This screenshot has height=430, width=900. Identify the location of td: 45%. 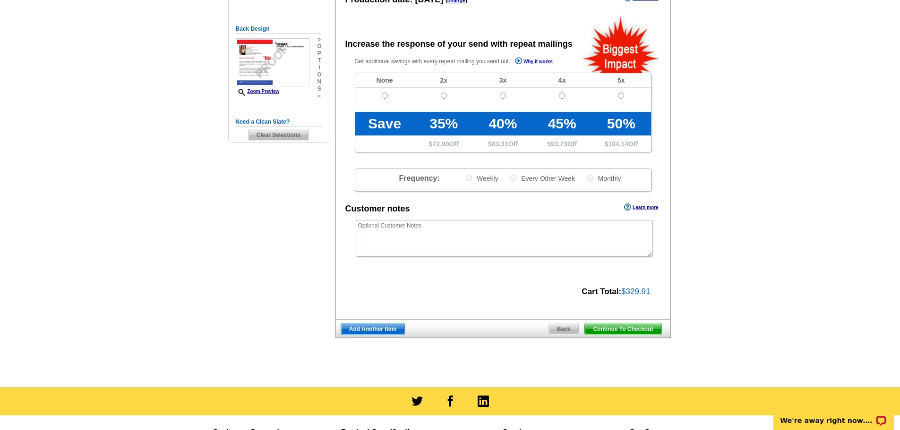
(561, 124).